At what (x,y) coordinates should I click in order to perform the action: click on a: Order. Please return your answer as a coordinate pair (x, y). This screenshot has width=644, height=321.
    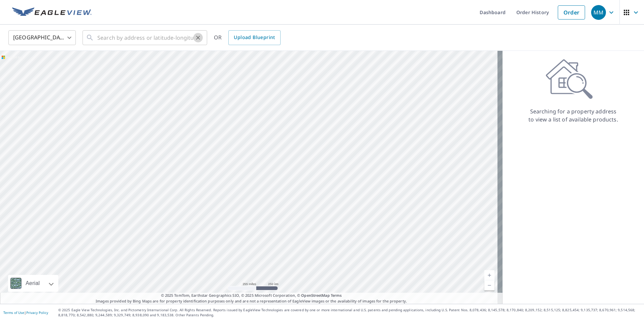
    Looking at the image, I should click on (571, 12).